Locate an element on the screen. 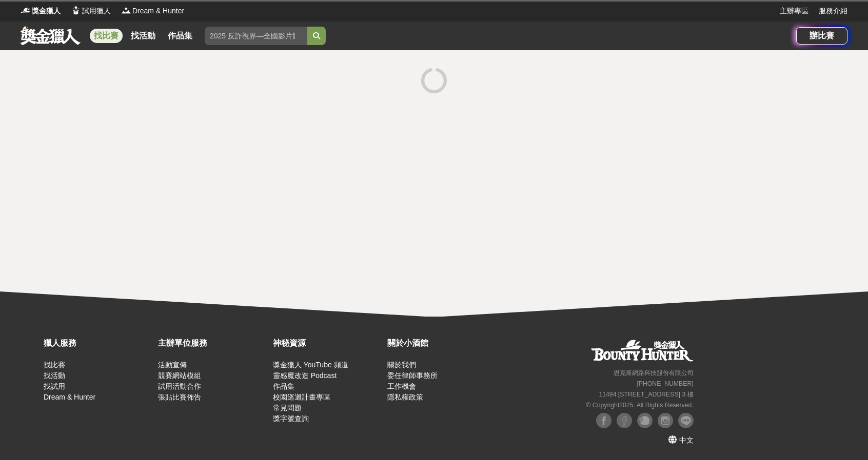 This screenshot has width=868, height=460. a: 試用活動合作 is located at coordinates (179, 386).